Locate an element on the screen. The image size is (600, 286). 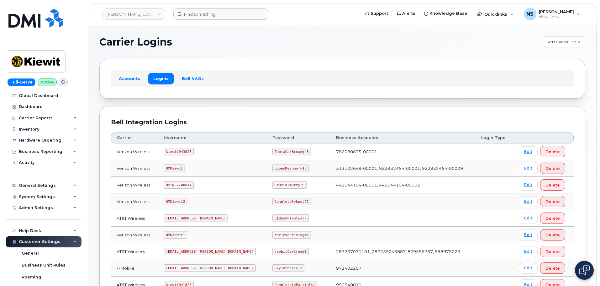
code: kiewit043025 is located at coordinates (178, 151).